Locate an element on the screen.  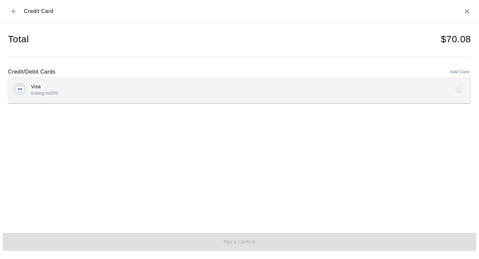
button: Credit card brand logoVisaEnding in0202 is located at coordinates (240, 90).